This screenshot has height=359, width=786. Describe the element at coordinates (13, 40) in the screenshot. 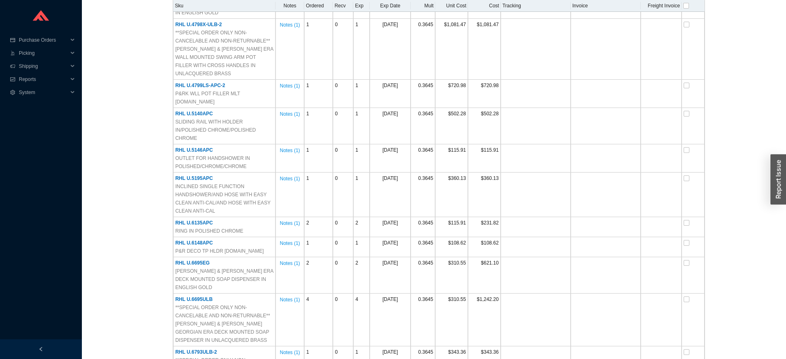

I see `span: credit-card` at that location.